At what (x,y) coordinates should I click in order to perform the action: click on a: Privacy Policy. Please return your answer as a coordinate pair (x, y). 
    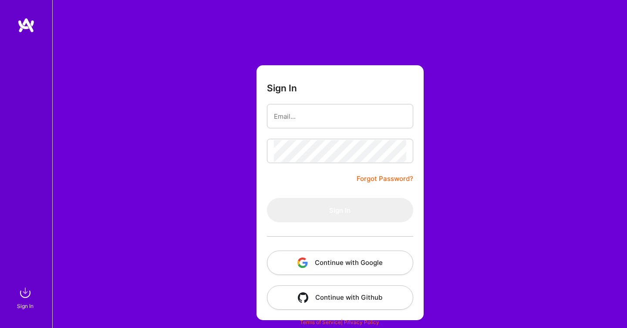
    Looking at the image, I should click on (361, 322).